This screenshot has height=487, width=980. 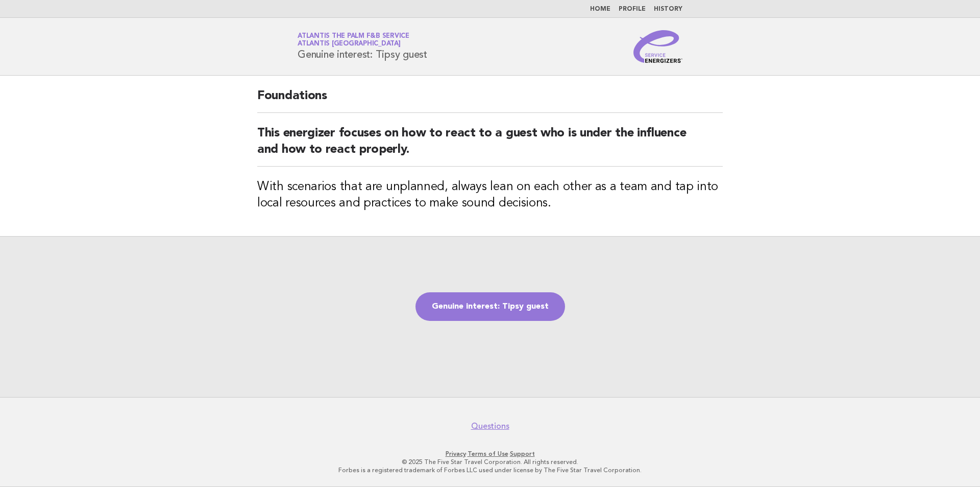 What do you see at coordinates (522, 454) in the screenshot?
I see `a: Support` at bounding box center [522, 454].